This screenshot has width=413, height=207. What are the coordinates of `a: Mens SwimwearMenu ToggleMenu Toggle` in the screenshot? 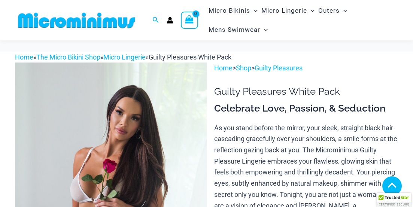 It's located at (238, 30).